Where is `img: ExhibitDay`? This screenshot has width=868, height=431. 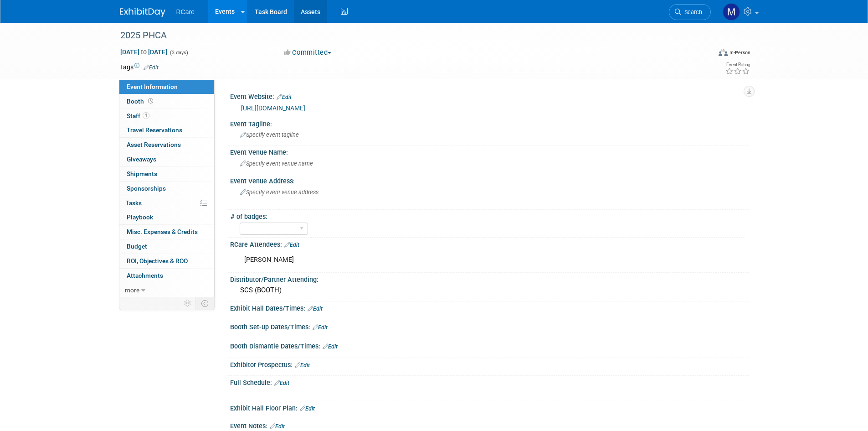 img: ExhibitDay is located at coordinates (143, 12).